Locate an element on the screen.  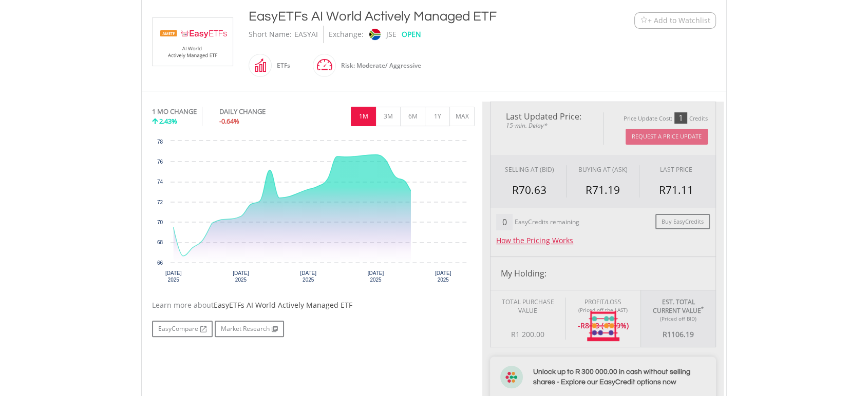
text: 74 is located at coordinates (160, 182).